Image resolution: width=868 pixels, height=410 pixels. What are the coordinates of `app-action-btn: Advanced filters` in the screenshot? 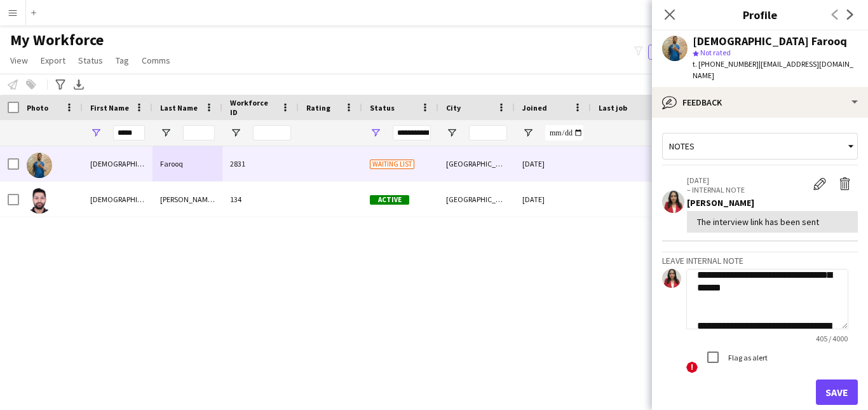 It's located at (60, 84).